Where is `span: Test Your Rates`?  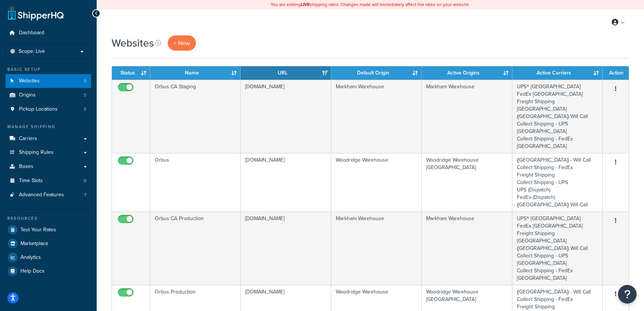 span: Test Your Rates is located at coordinates (38, 230).